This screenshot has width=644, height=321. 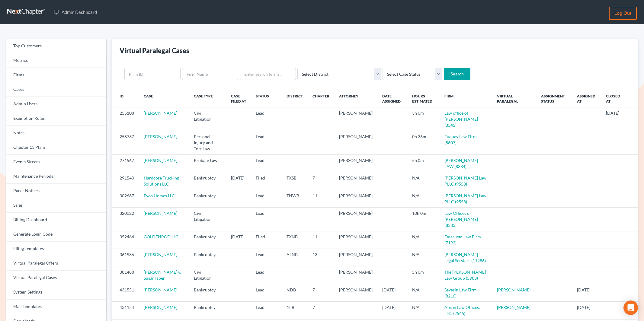 What do you see at coordinates (553, 98) in the screenshot?
I see `th: Assignment Status` at bounding box center [553, 98].